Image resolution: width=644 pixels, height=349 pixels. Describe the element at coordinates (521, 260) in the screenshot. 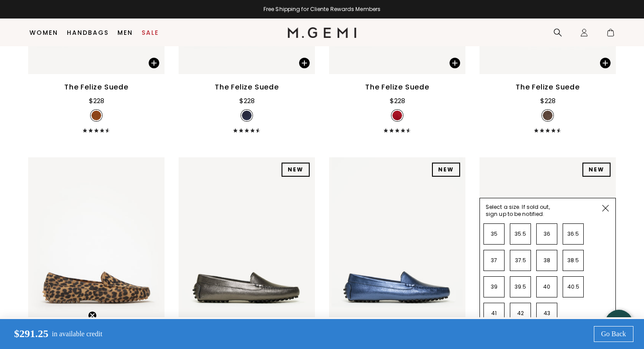

I see `li: 37.5` at that location.